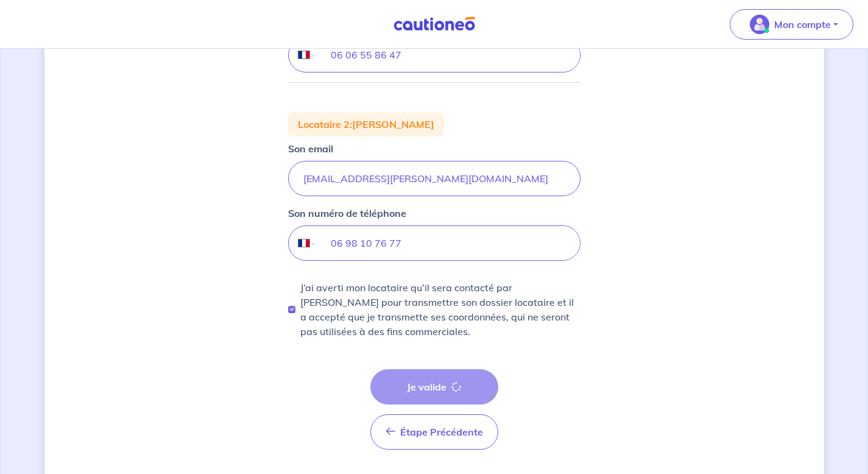  Describe the element at coordinates (803, 25) in the screenshot. I see `p: Mon compte` at that location.